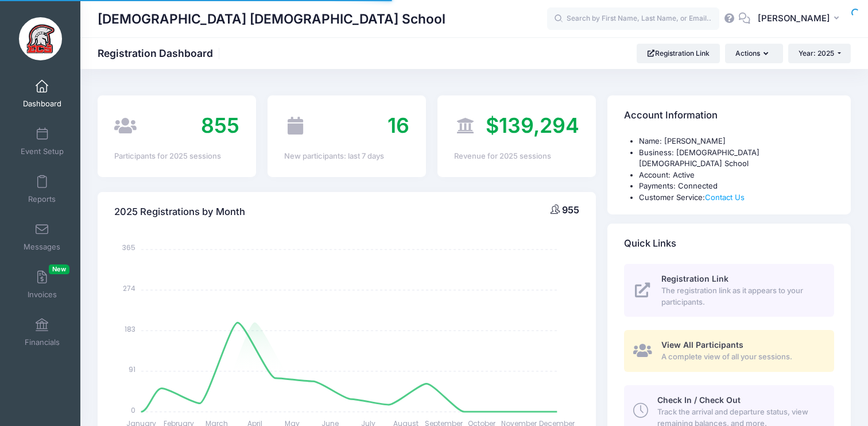  I want to click on span: 16, so click(398, 125).